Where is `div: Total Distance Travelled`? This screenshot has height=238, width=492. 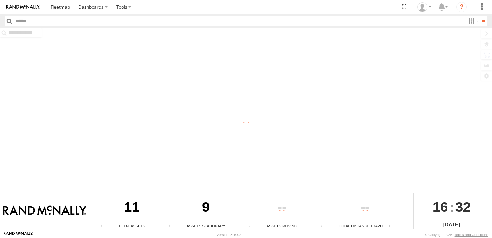 div: Total Distance Travelled is located at coordinates (365, 225).